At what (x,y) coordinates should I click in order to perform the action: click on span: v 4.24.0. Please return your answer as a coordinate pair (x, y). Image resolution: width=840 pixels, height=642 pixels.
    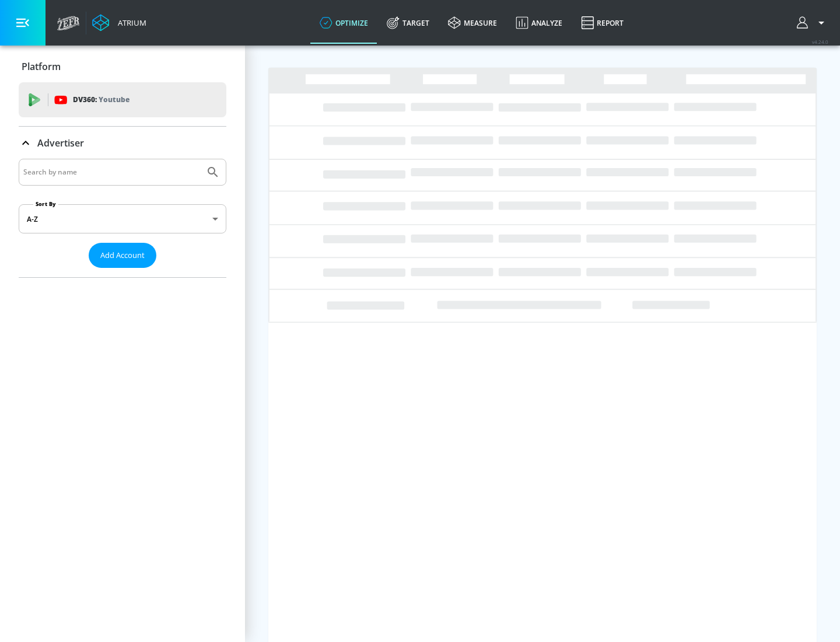
    Looking at the image, I should click on (820, 41).